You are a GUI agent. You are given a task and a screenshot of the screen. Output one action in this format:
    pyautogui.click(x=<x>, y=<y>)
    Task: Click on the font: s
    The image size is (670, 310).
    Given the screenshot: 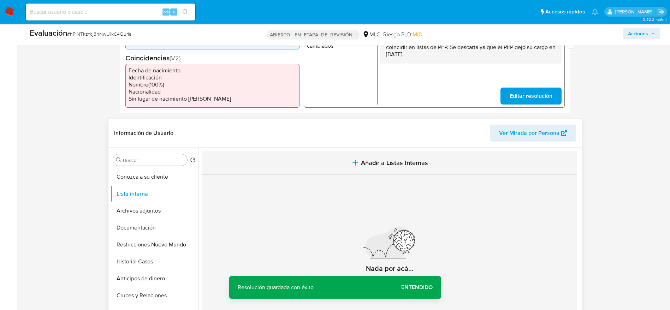 What is the action you would take?
    pyautogui.click(x=174, y=12)
    